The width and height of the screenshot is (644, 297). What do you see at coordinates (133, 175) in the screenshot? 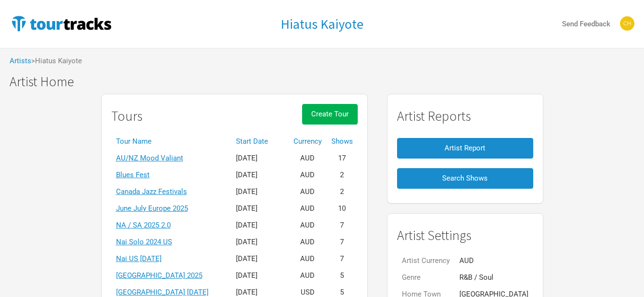
I see `a: Blues Fest` at bounding box center [133, 175].